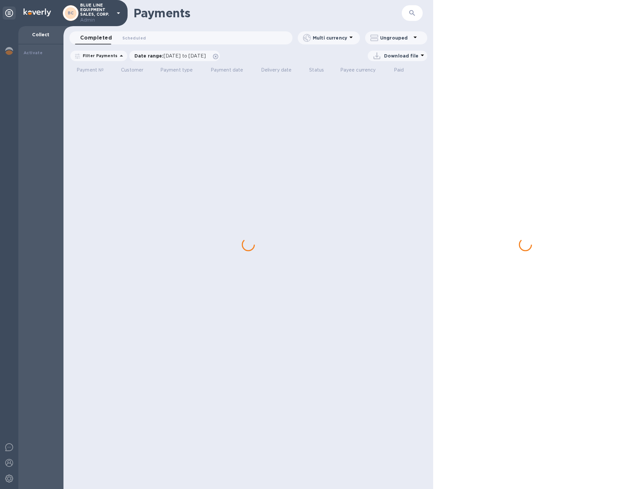 The width and height of the screenshot is (618, 489). What do you see at coordinates (276, 70) in the screenshot?
I see `p: Delivery date` at bounding box center [276, 70].